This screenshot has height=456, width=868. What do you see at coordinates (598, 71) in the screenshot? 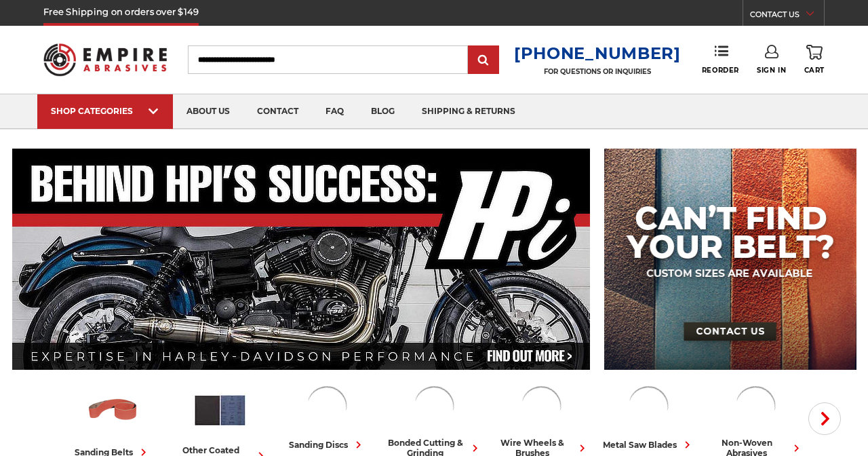
I see `p: FOR QUESTIONS OR INQUIRIES` at bounding box center [598, 71].